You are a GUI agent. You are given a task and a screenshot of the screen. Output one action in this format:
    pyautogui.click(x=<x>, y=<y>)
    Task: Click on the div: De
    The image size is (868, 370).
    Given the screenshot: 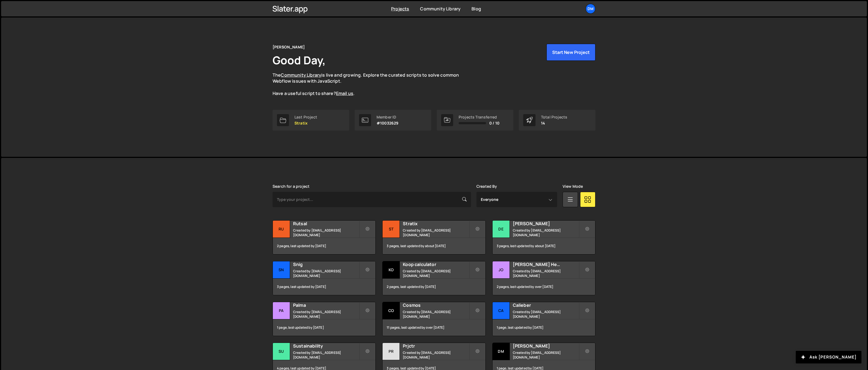 What is the action you would take?
    pyautogui.click(x=501, y=229)
    